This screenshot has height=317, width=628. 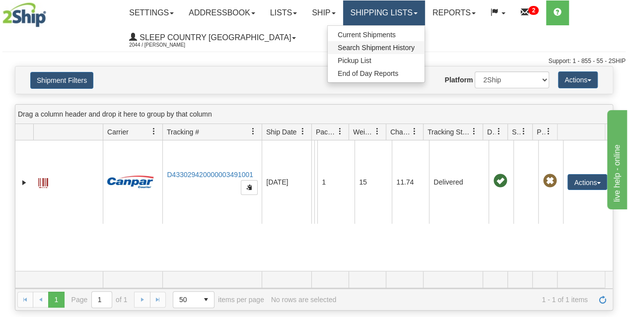 What do you see at coordinates (218, 300) in the screenshot?
I see `span: items per page` at bounding box center [218, 300].